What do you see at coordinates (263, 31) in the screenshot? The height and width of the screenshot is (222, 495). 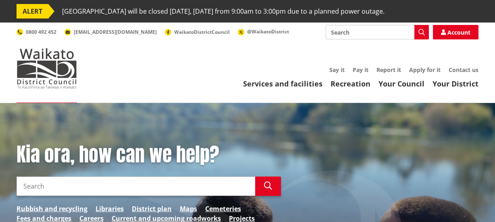 I see `a: @WaikatoDistrict` at bounding box center [263, 31].